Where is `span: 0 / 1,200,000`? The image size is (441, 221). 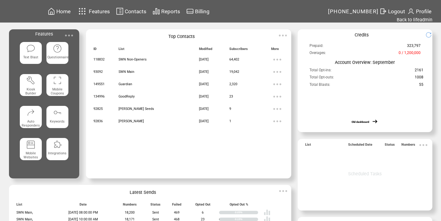 span: 0 / 1,200,000 is located at coordinates (409, 54).